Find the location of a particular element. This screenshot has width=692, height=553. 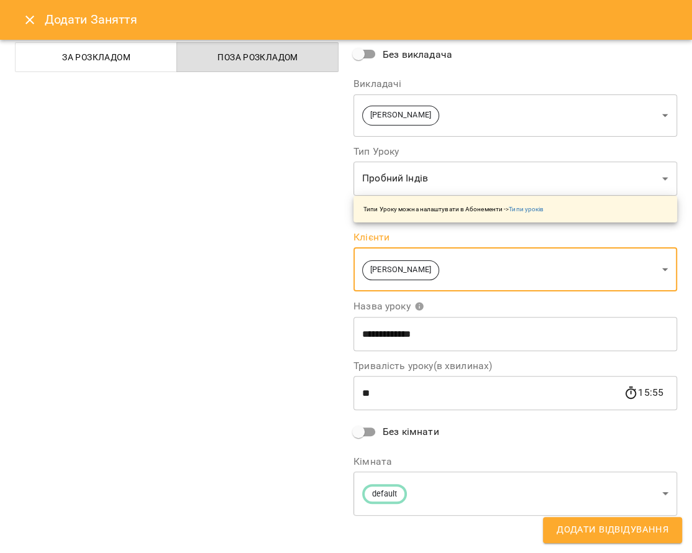

p: Типи Уроку можна налаштувати в Абонементи -> is located at coordinates (453, 209).